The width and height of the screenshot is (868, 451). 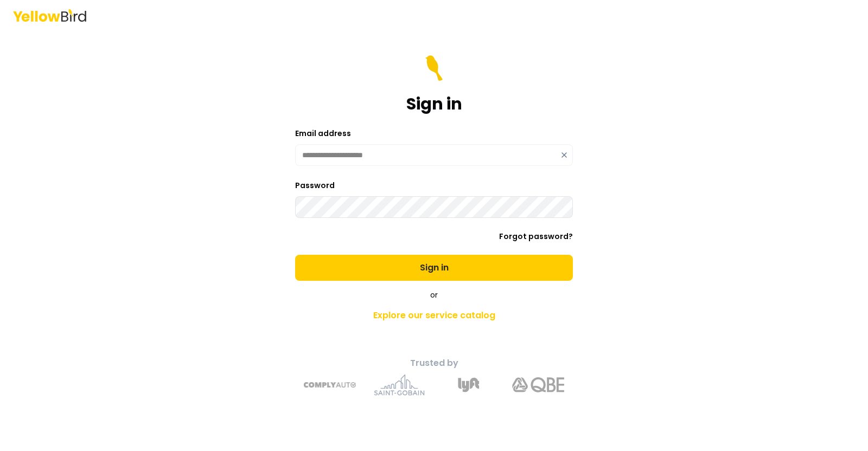 What do you see at coordinates (434, 104) in the screenshot?
I see `h1: Sign in` at bounding box center [434, 104].